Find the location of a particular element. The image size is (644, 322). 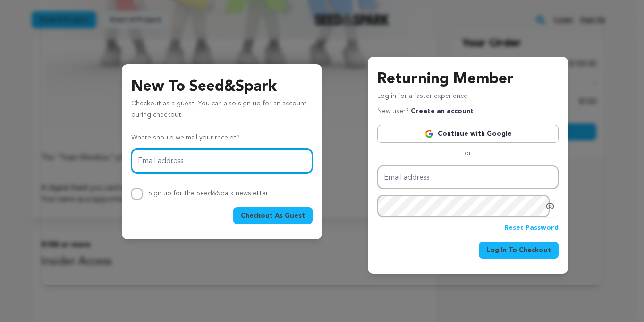

p: New user? is located at coordinates (425, 111).